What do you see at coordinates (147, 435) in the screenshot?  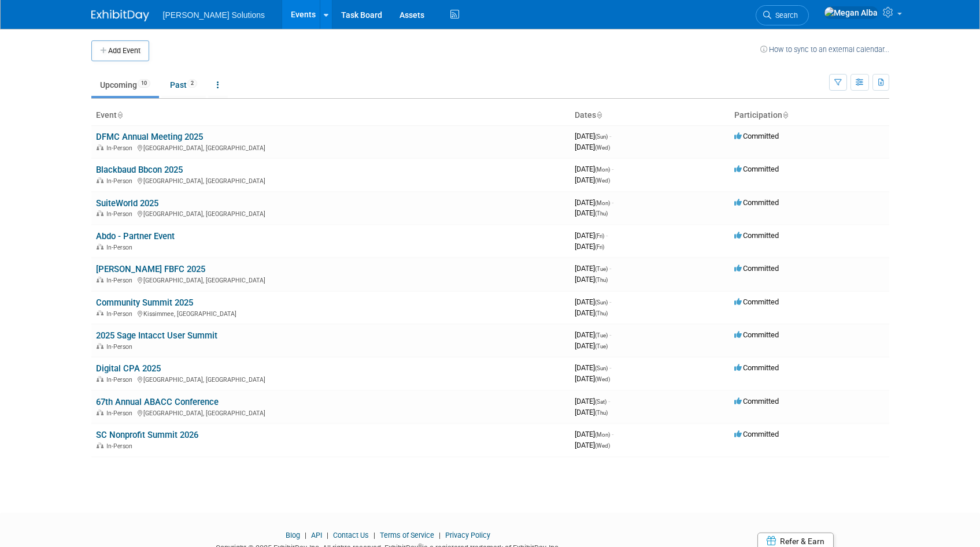 I see `a: SC Nonprofit Summit 2026` at bounding box center [147, 435].